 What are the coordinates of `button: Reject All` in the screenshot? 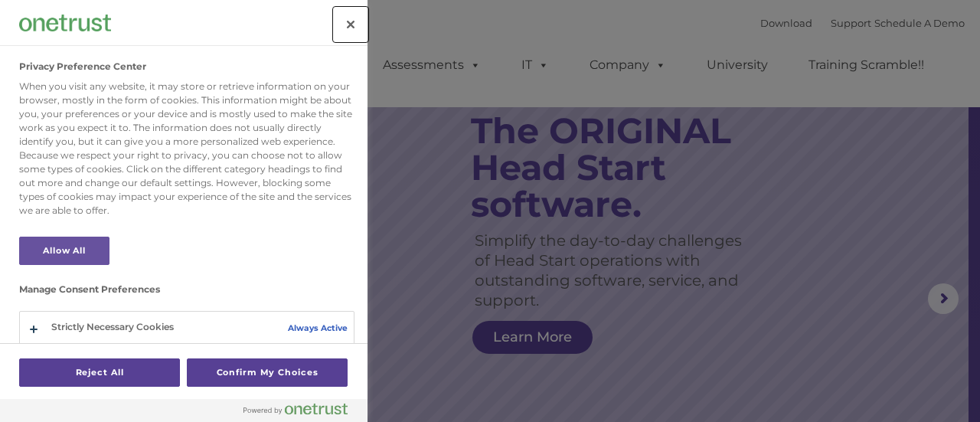 It's located at (99, 372).